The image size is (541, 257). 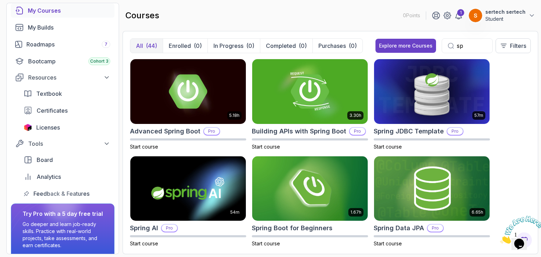 I want to click on a: licenses, so click(x=67, y=128).